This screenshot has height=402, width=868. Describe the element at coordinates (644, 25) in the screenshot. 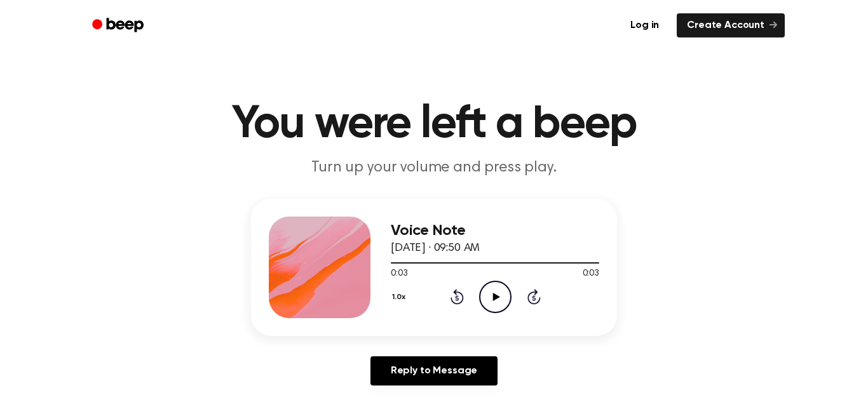

I see `a: Log in` at that location.